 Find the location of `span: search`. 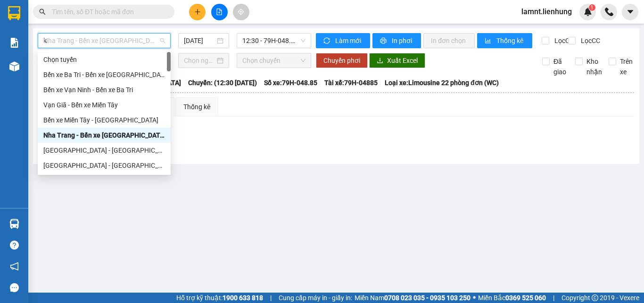

span: search is located at coordinates (43, 12).